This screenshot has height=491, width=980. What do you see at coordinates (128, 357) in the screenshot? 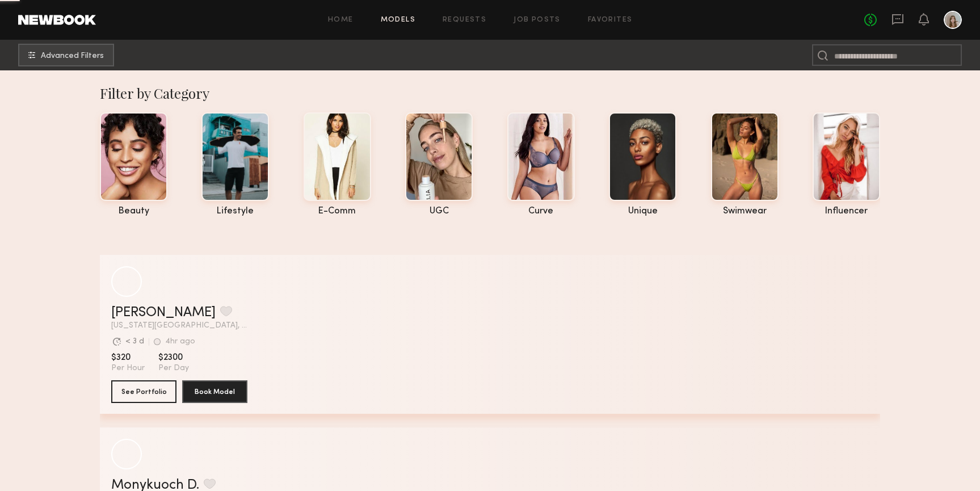
I see `span: $320` at bounding box center [128, 357].